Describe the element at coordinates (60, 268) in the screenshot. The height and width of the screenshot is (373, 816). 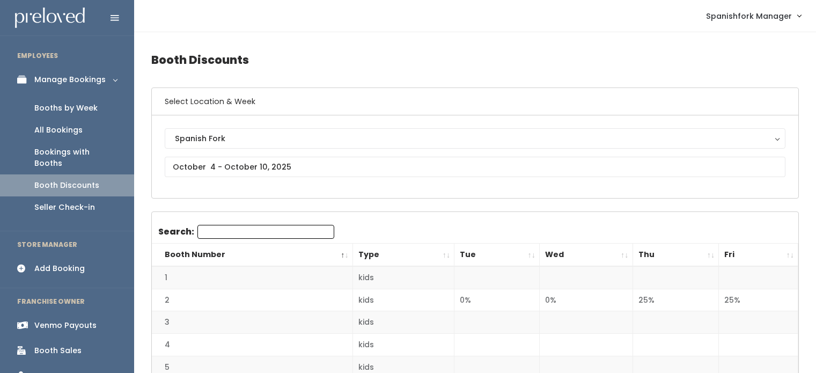
I see `div: Add Booking` at that location.